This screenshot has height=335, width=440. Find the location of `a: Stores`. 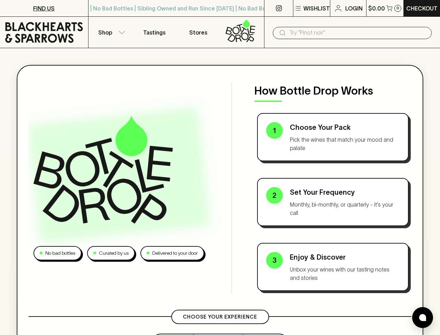

a: Stores is located at coordinates (198, 32).